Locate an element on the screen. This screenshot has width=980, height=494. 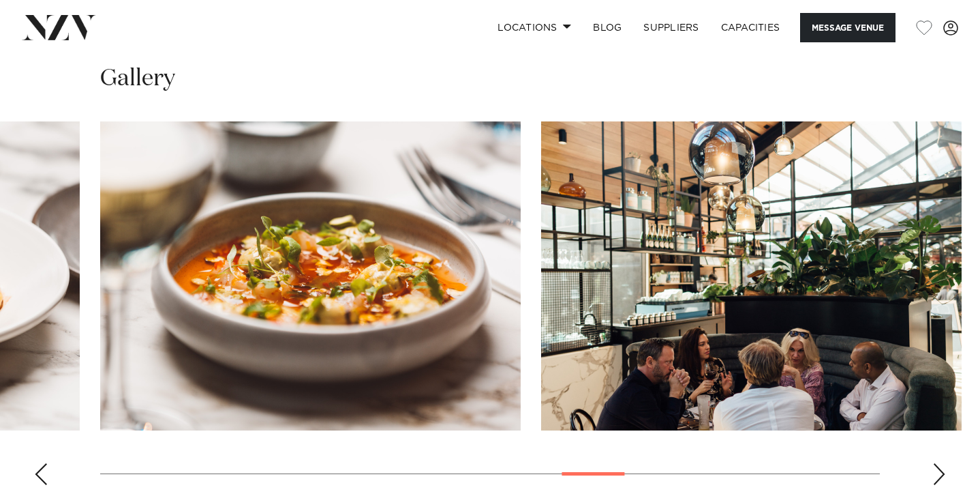
a: BLOG is located at coordinates (607, 27).